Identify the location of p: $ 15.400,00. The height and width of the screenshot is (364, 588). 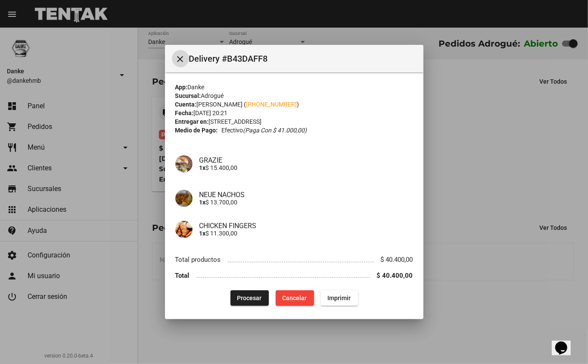
(306, 168).